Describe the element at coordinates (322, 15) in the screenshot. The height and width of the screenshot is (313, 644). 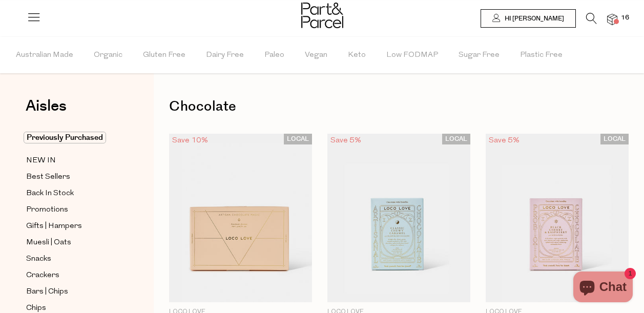
I see `img: Part&Parcel` at that location.